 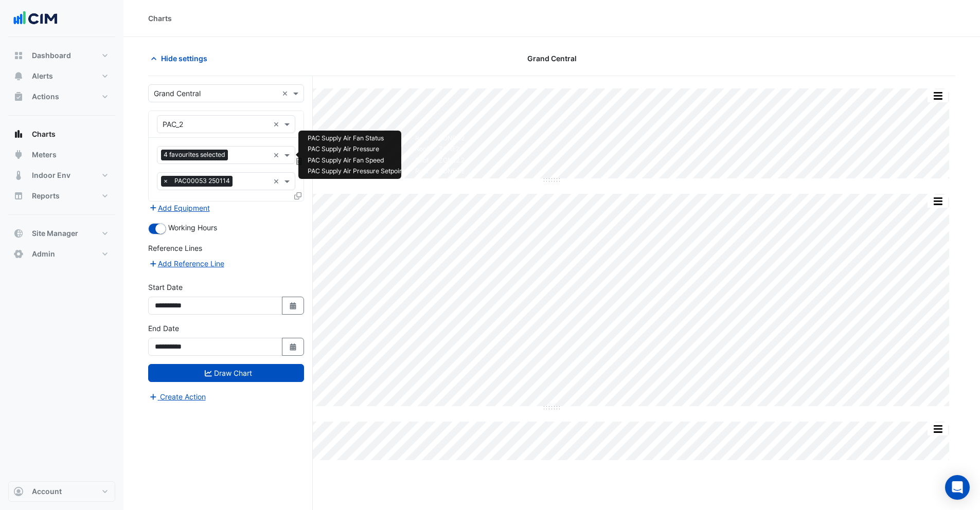 What do you see at coordinates (62, 97) in the screenshot?
I see `button: Actions` at bounding box center [62, 97].